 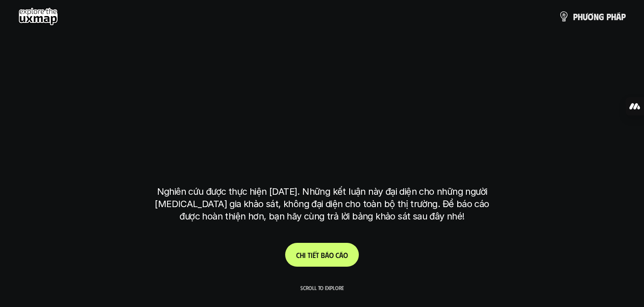 What do you see at coordinates (602, 16) in the screenshot?
I see `span: g` at bounding box center [602, 16].